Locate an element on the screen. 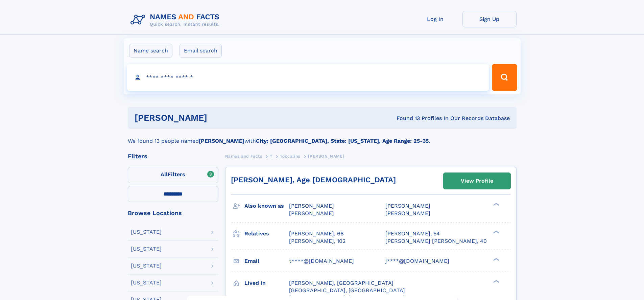  label: Name search is located at coordinates (151, 51).